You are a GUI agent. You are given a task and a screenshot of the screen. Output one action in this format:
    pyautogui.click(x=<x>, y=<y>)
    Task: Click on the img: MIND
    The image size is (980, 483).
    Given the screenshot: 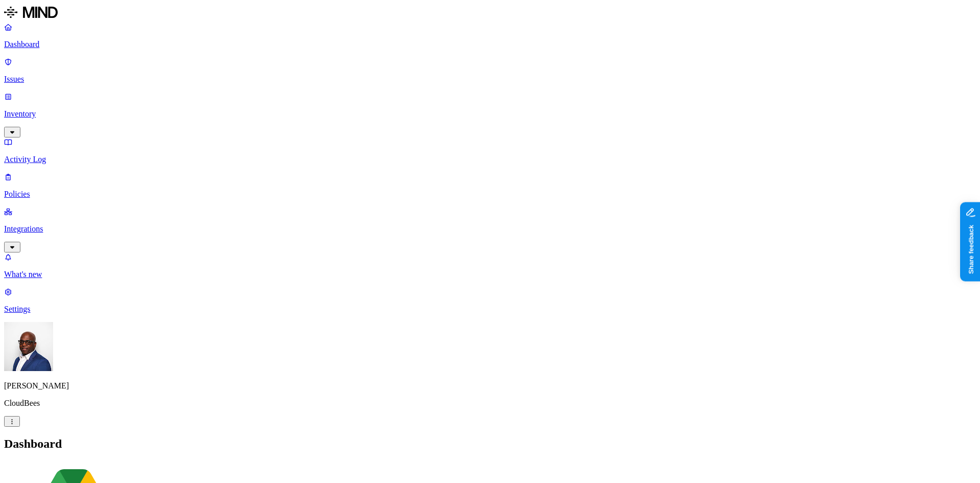 What is the action you would take?
    pyautogui.click(x=31, y=13)
    